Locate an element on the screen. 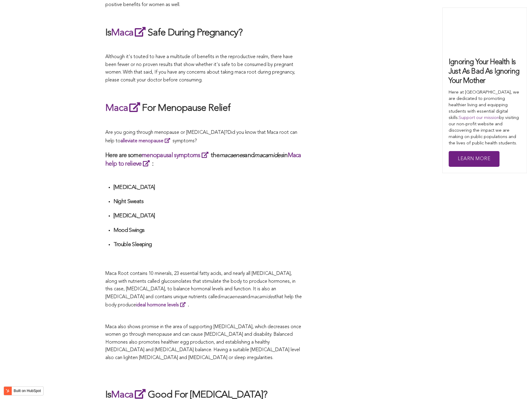  h3: Here are some the and in : is located at coordinates (204, 159).